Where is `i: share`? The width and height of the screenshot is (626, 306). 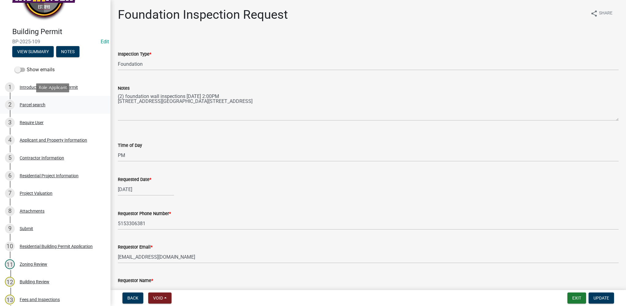
i: share is located at coordinates (594, 14).